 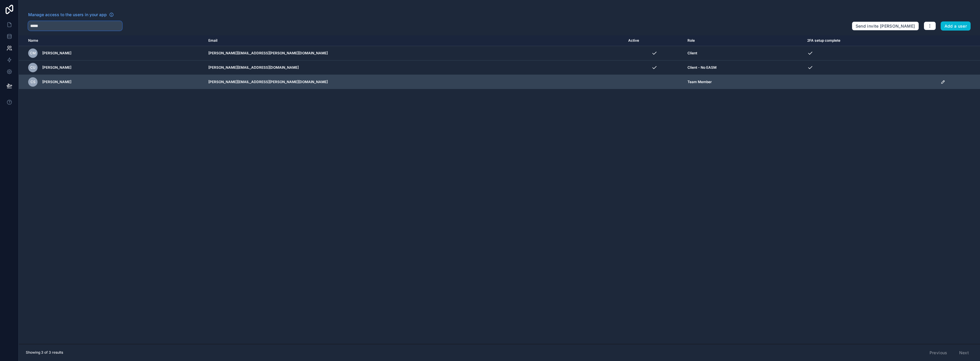 I want to click on span: CU, so click(x=33, y=67).